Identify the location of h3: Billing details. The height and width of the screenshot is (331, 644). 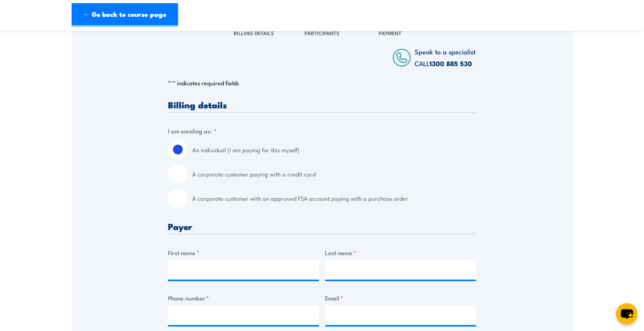
(322, 104).